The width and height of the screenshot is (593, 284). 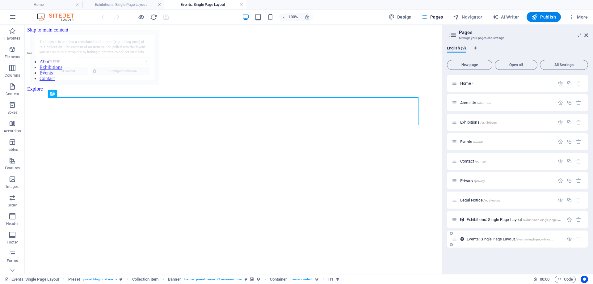 What do you see at coordinates (506, 122) in the screenshot?
I see `div: Exhibitions/exhibitions` at bounding box center [506, 122].